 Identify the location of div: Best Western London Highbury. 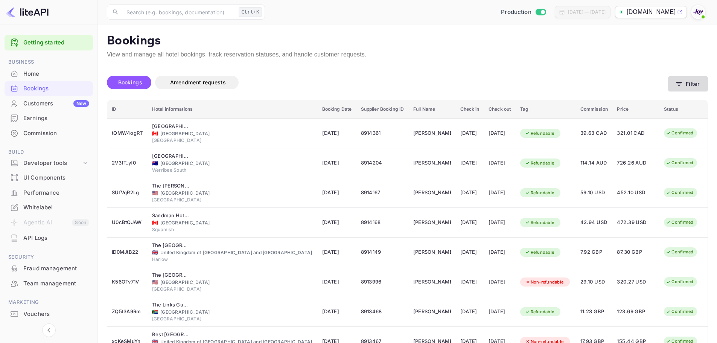
(171, 335).